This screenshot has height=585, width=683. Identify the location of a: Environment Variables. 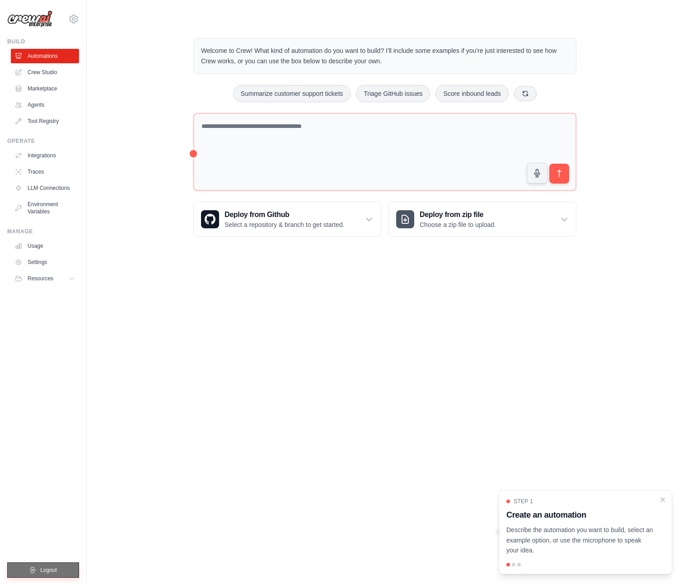
(45, 208).